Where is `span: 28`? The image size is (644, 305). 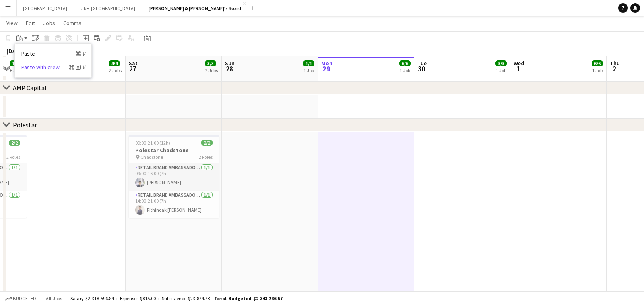 span: 28 is located at coordinates (229, 69).